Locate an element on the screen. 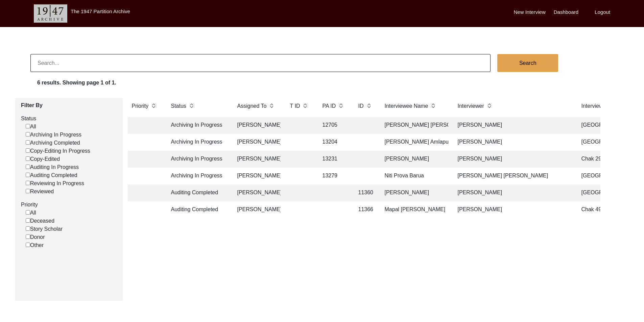 This screenshot has width=644, height=322. label: Donor is located at coordinates (35, 237).